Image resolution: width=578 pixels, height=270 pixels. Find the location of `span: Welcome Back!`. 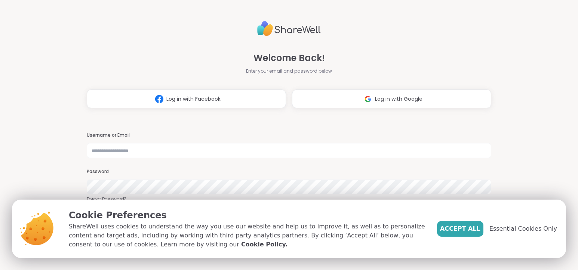

span: Welcome Back! is located at coordinates (289, 58).